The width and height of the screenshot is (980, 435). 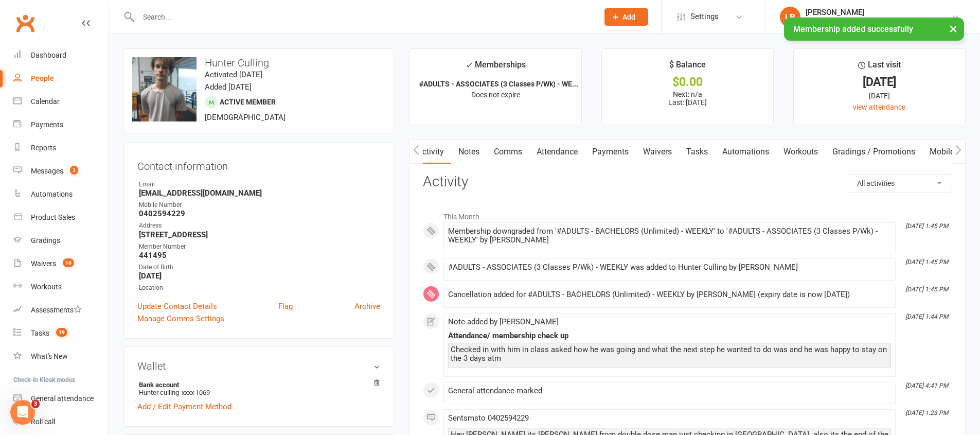 I want to click on span: Does not expire, so click(x=495, y=95).